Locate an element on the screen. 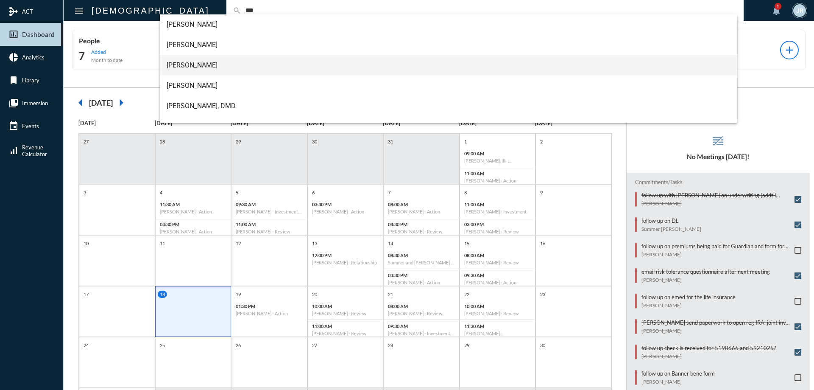  p: Added is located at coordinates (107, 52).